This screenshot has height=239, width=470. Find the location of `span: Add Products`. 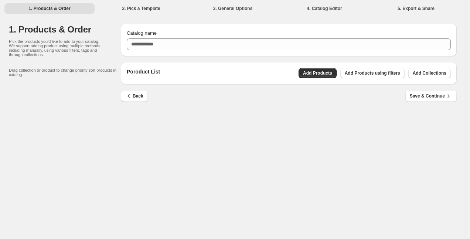

span: Add Products is located at coordinates (317, 73).